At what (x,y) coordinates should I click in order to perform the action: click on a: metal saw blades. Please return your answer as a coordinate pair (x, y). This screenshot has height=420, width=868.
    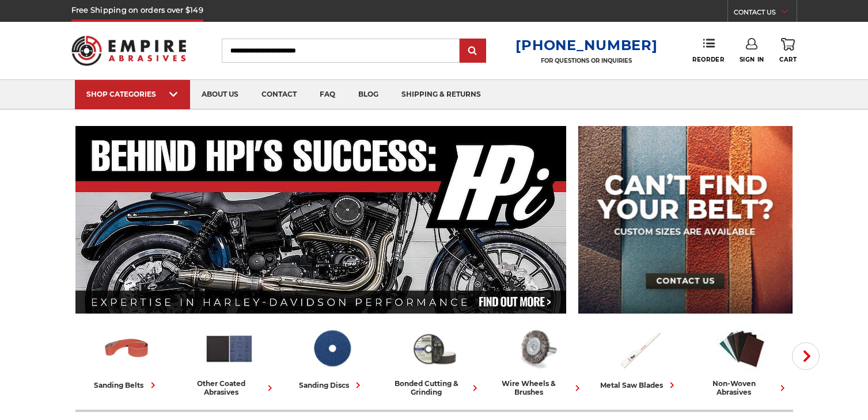
    Looking at the image, I should click on (639, 357).